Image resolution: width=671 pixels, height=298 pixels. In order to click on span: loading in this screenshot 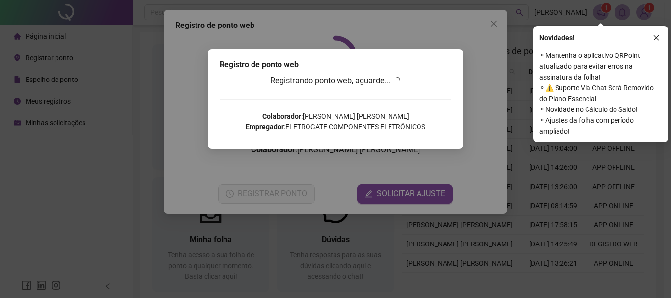, I will do `click(396, 81)`.